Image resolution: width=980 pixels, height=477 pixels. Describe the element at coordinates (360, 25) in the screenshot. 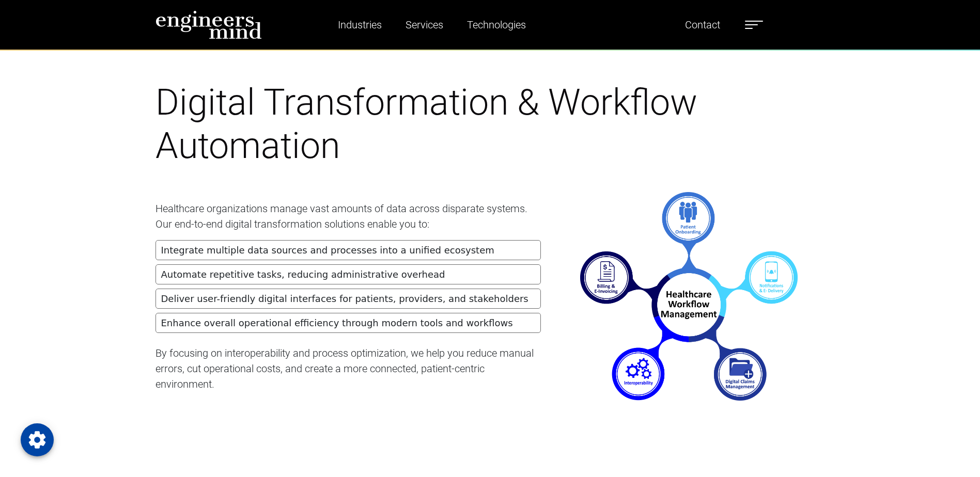

I see `a: Industries` at that location.